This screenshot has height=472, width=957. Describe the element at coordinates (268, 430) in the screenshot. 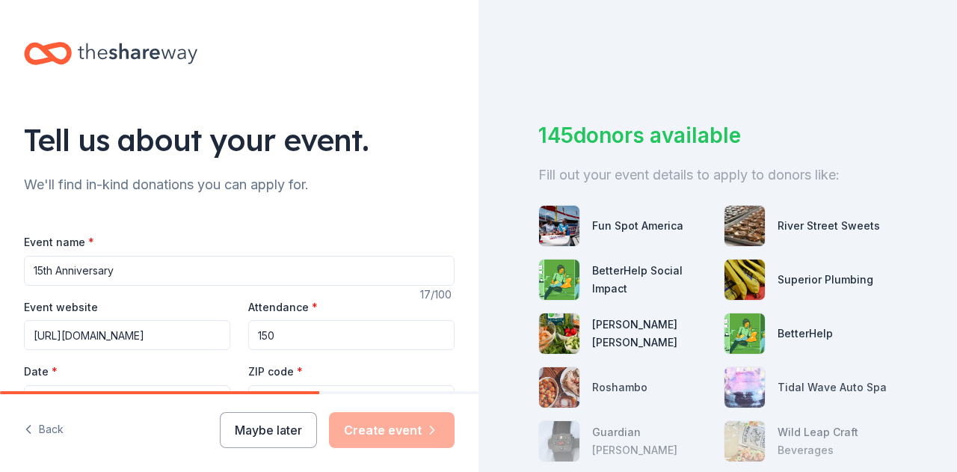

I see `button: Maybe later` at that location.